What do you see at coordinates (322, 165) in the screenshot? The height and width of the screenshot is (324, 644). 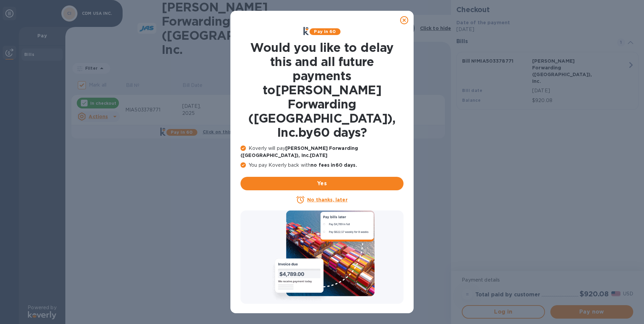 I see `p: You pay Koverly back with` at bounding box center [322, 165].